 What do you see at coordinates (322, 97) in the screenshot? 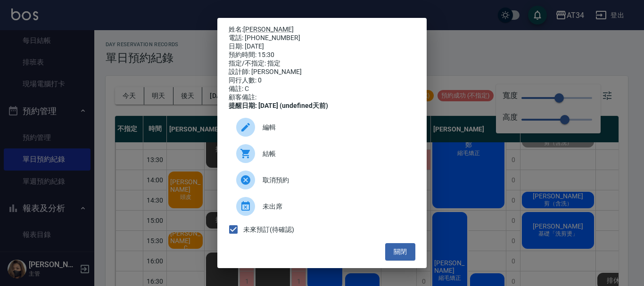
I see `div: 顧客備註:` at bounding box center [322, 97].